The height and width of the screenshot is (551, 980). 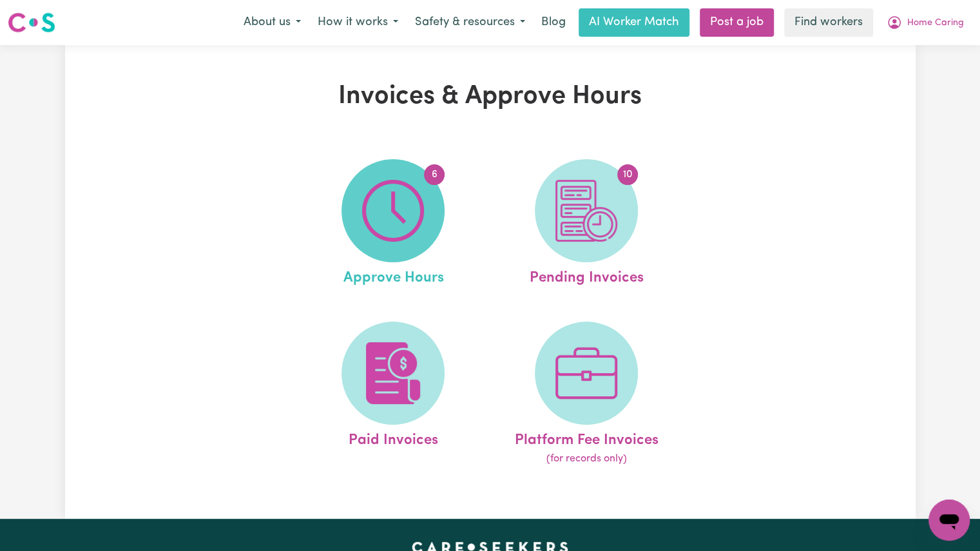 I want to click on button: About us, so click(x=272, y=23).